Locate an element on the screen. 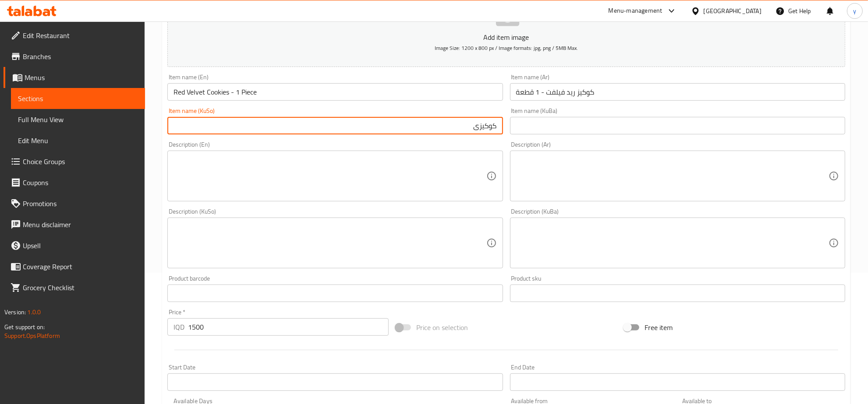 This screenshot has height=404, width=868. span: Get support on: is located at coordinates (25, 327).